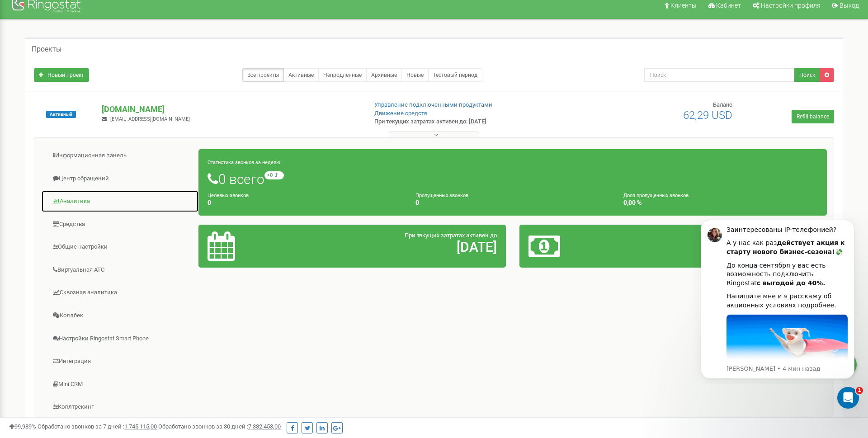 The image size is (868, 438). Describe the element at coordinates (97, 426) in the screenshot. I see `span: Обработано звонков за 7 дней :` at that location.